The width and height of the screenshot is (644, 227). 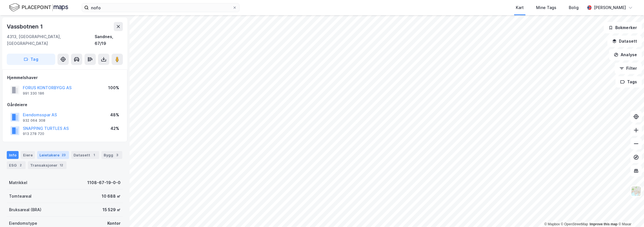 I want to click on div: 3, so click(x=117, y=155).